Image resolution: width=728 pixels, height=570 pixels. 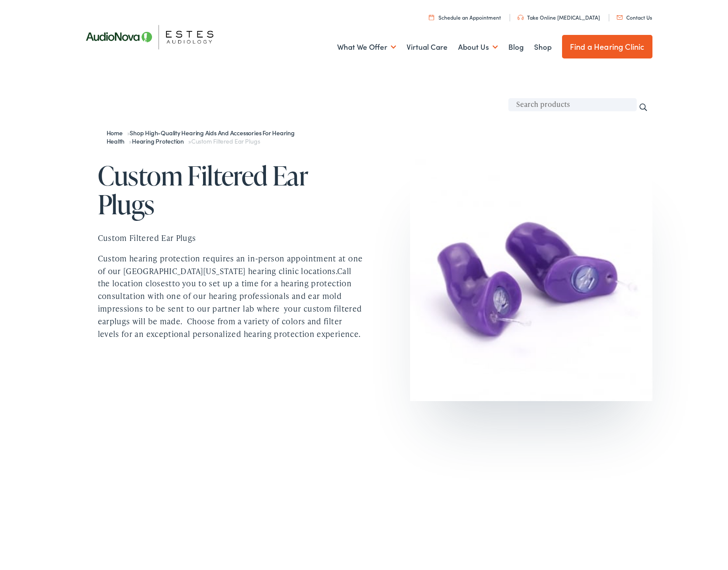 What do you see at coordinates (516, 47) in the screenshot?
I see `a: Blog` at bounding box center [516, 47].